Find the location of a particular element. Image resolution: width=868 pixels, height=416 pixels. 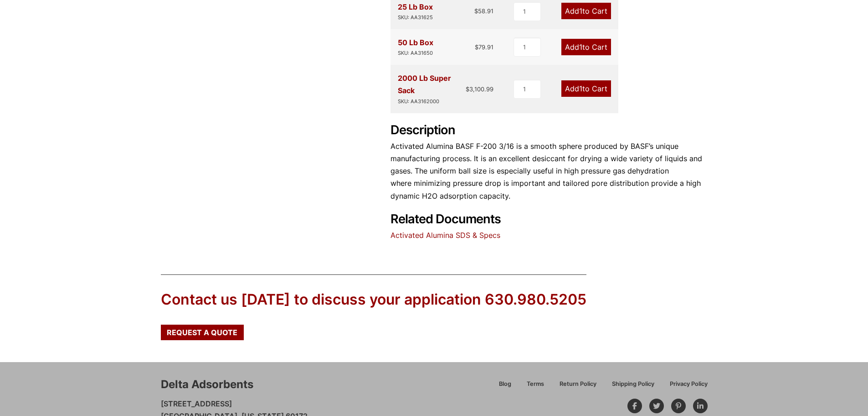

a: Privacy Policy is located at coordinates (685, 386).